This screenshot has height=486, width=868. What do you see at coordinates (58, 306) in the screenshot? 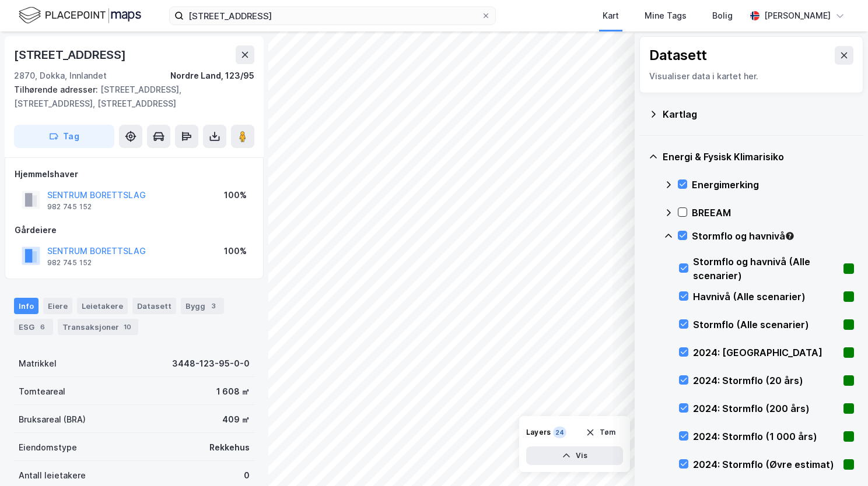
I see `div: Eiere` at bounding box center [58, 306].